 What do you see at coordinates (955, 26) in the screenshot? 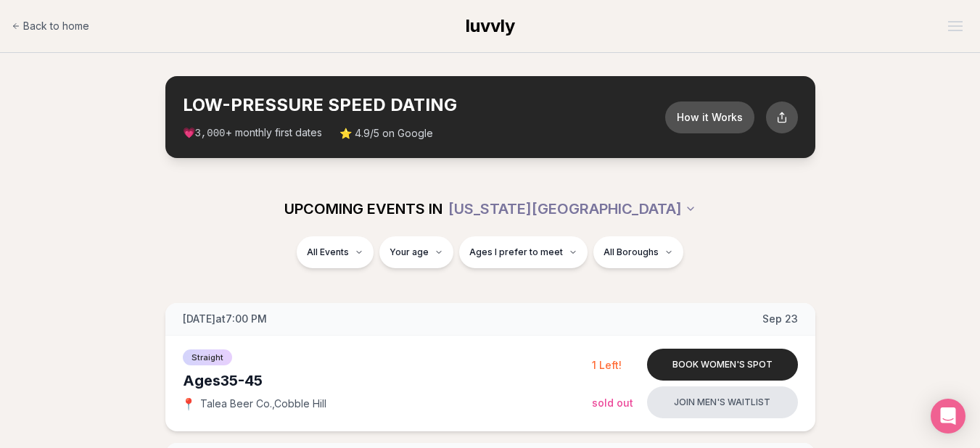
I see `button: Open menu` at bounding box center [955, 26].